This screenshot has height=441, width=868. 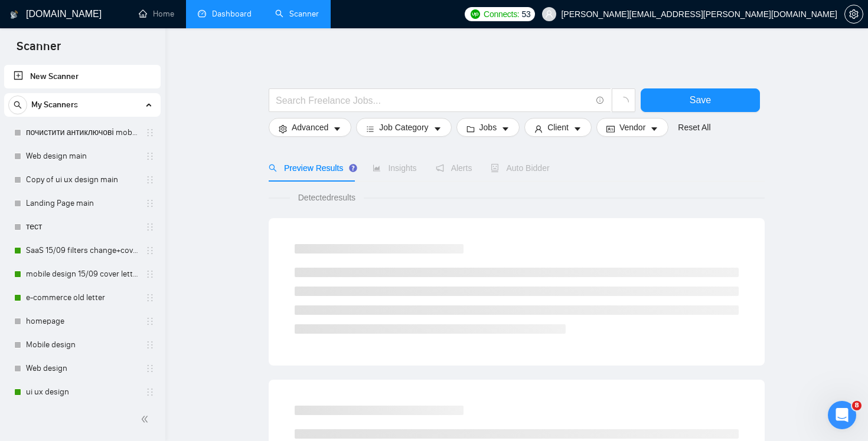 What do you see at coordinates (14, 15) in the screenshot?
I see `img: logo` at bounding box center [14, 15].